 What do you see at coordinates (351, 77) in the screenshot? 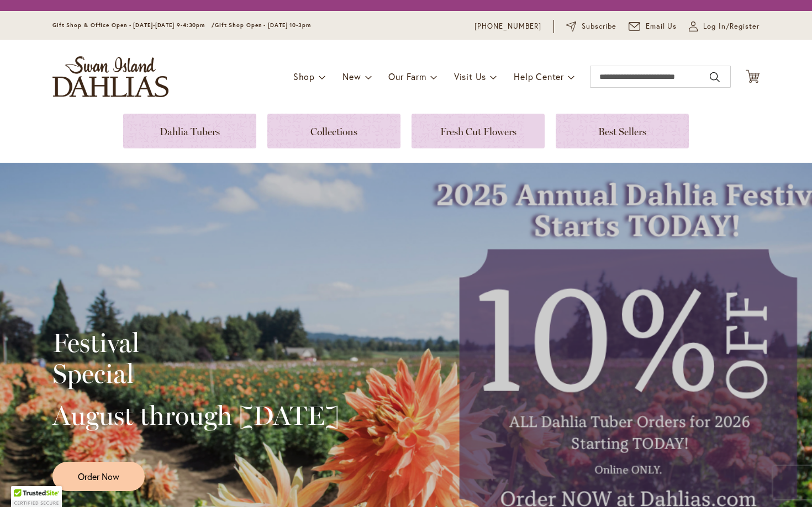
I see `span: New` at bounding box center [351, 77].